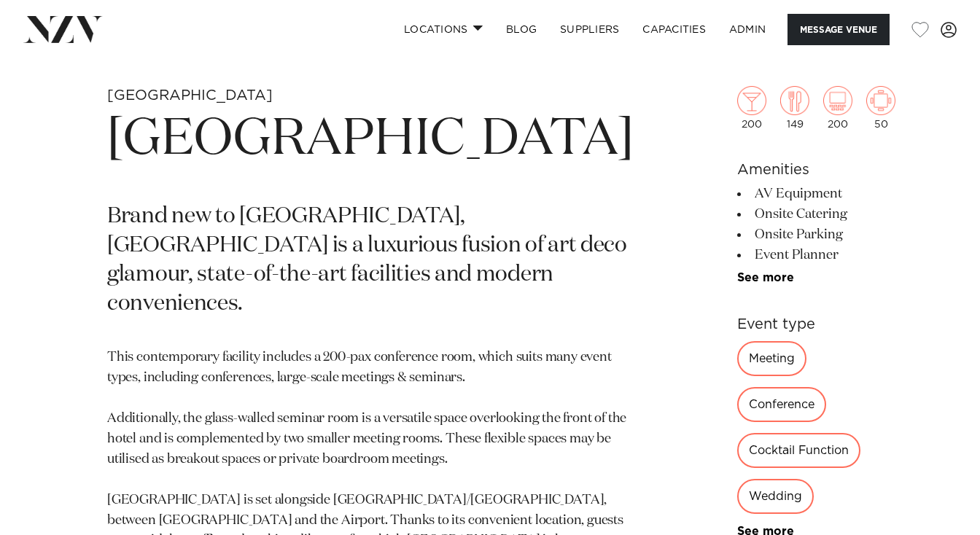 This screenshot has width=980, height=535. What do you see at coordinates (838, 29) in the screenshot?
I see `button: Message Venue` at bounding box center [838, 29].